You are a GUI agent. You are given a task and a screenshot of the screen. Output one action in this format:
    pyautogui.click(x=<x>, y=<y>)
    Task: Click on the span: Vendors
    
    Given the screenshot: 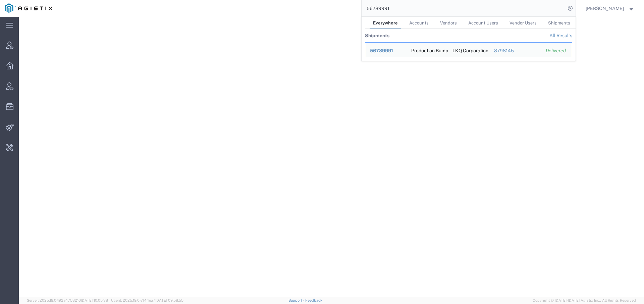 What is the action you would take?
    pyautogui.click(x=448, y=23)
    